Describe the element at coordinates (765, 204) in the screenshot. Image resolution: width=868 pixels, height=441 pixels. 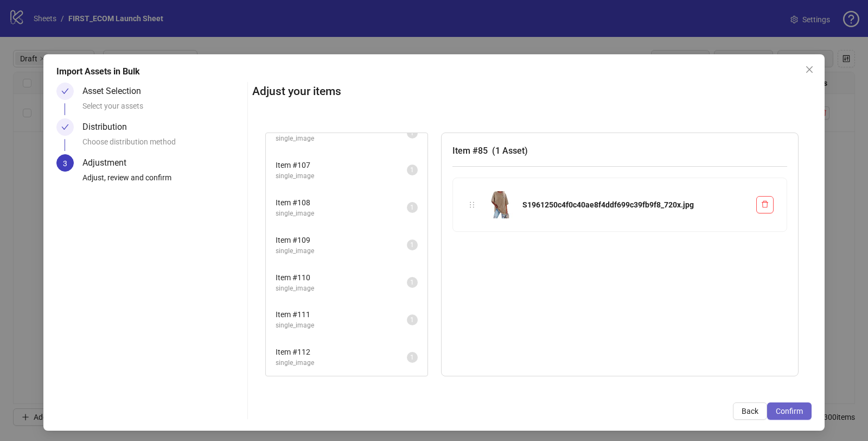
I see `span: delete` at that location.